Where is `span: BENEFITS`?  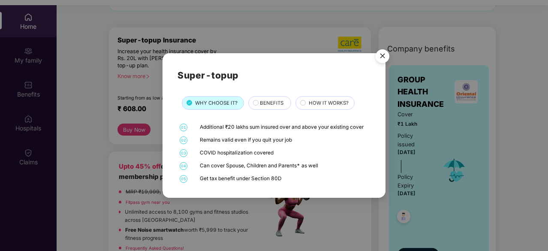 span: BENEFITS is located at coordinates (271, 103).